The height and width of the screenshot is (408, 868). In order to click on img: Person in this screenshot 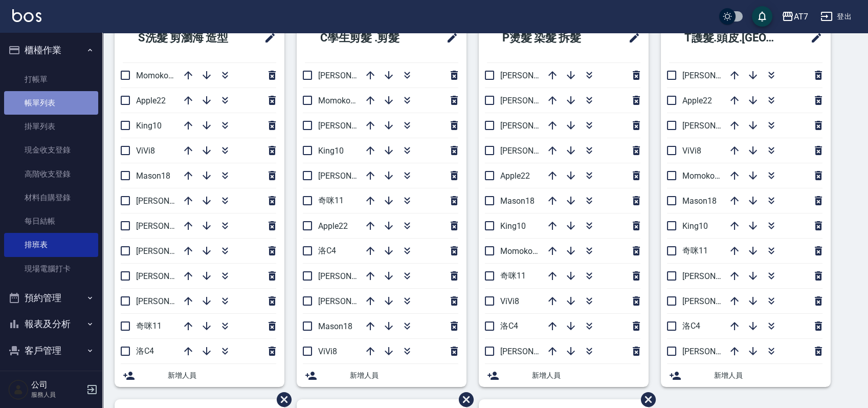, I will do `click(18, 390)`.